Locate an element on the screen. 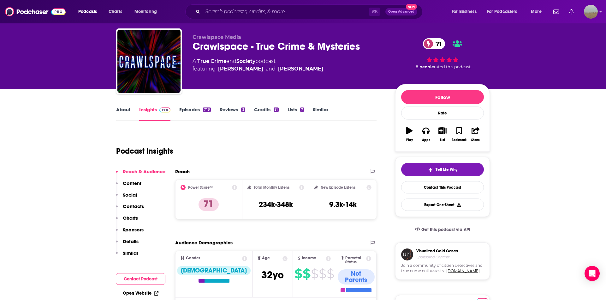 The width and height of the screenshot is (606, 300). button: Export One-Sheet is located at coordinates (443, 204).